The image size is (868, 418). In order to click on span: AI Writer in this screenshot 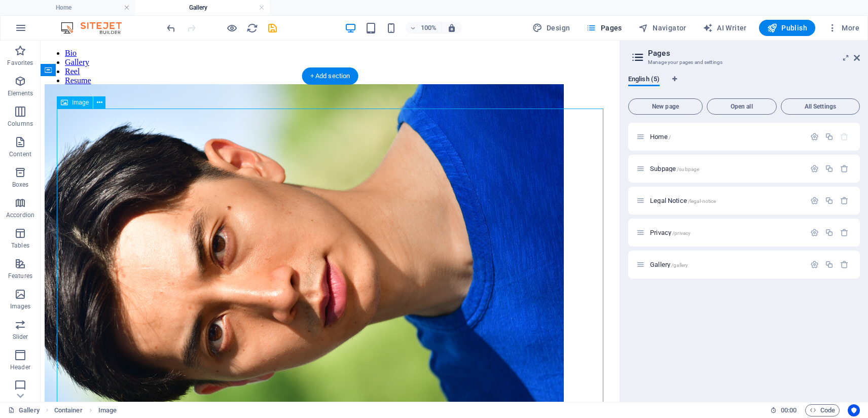, I will do `click(724, 28)`.